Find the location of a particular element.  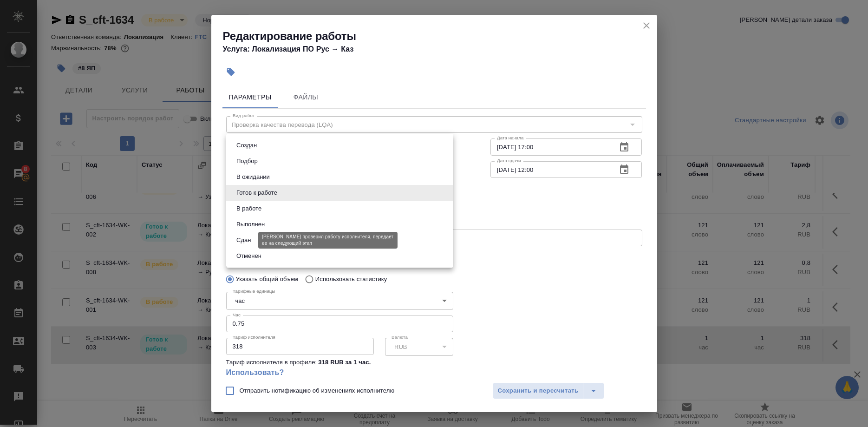

button: Готов к работе is located at coordinates (257, 193).